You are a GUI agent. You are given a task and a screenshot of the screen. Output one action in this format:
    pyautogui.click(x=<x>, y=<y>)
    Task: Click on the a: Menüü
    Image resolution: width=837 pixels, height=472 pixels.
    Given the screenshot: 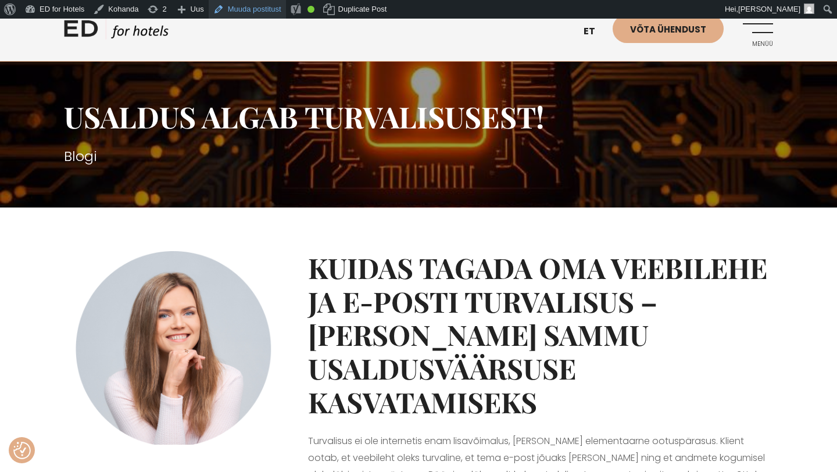 What is the action you would take?
    pyautogui.click(x=756, y=30)
    